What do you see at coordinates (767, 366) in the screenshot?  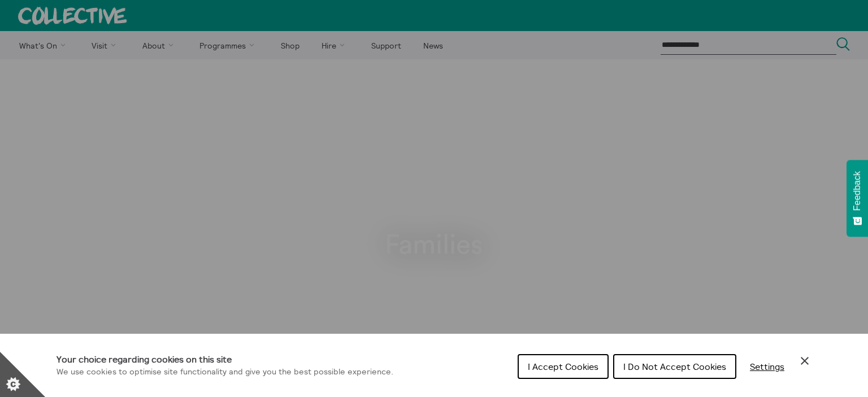 I see `button: Settings` at bounding box center [767, 366].